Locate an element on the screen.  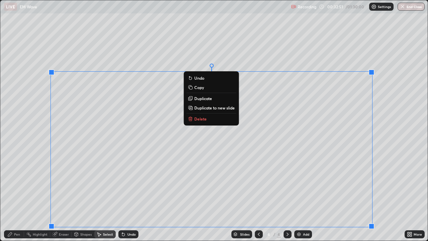
div: Slides is located at coordinates (245, 234).